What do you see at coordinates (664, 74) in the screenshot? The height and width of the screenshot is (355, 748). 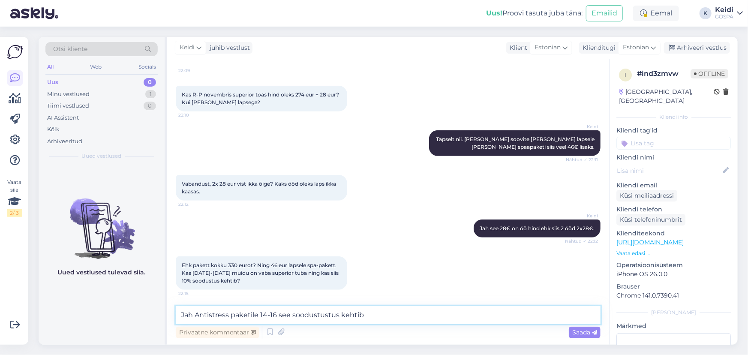 I see `div: # ind3zmvw` at bounding box center [664, 74].